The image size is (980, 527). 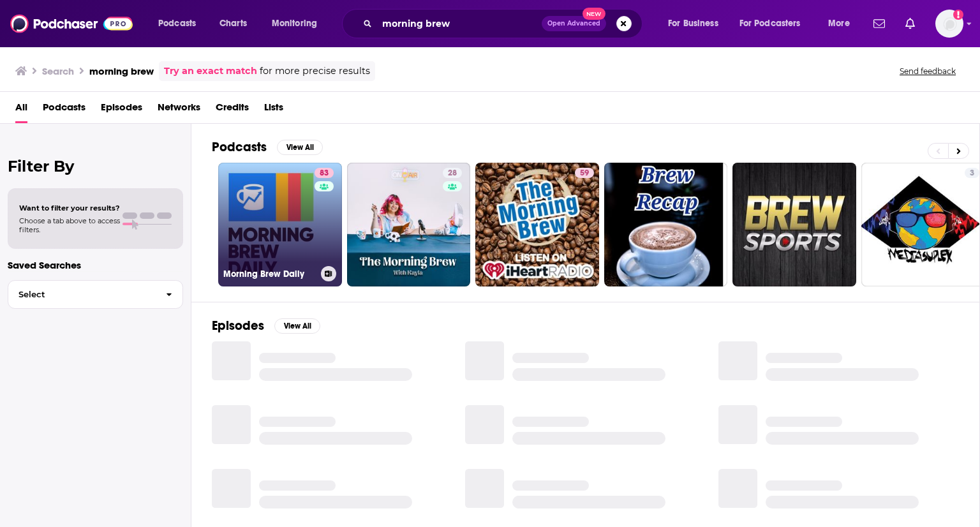 I want to click on a: Networks, so click(x=179, y=110).